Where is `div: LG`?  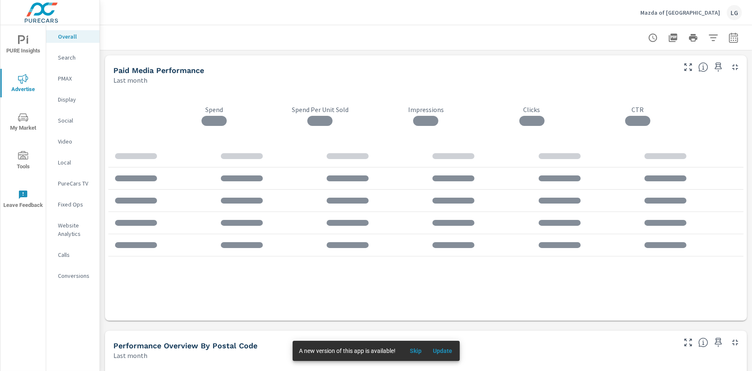 div: LG is located at coordinates (735, 13).